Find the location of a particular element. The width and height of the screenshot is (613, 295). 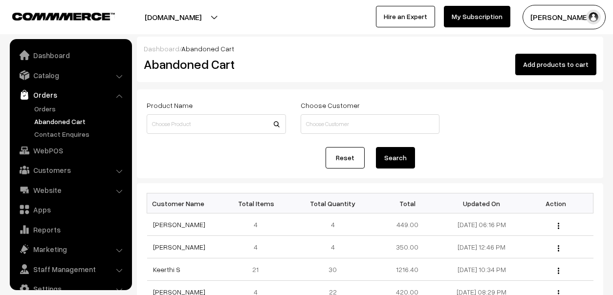

label: Product Name is located at coordinates (170, 105).